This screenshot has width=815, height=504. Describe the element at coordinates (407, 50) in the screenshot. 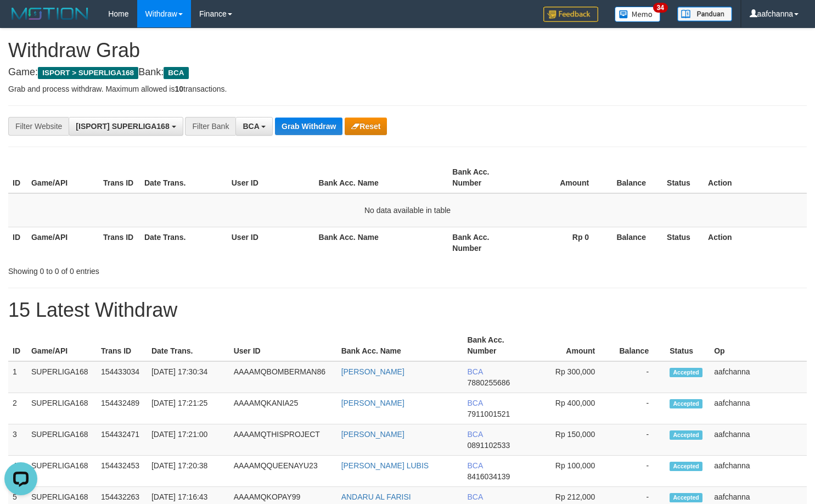

I see `h1: Withdraw Grab` at that location.